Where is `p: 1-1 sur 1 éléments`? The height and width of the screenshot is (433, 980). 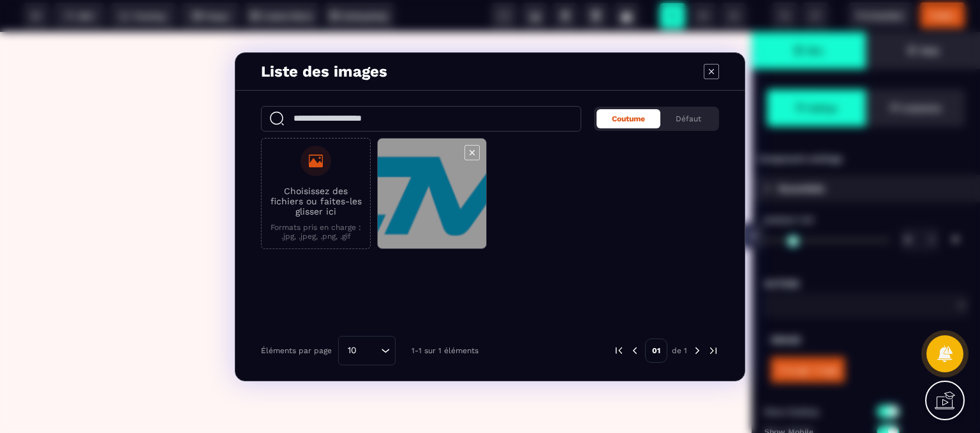
p: 1-1 sur 1 éléments is located at coordinates (445, 350).